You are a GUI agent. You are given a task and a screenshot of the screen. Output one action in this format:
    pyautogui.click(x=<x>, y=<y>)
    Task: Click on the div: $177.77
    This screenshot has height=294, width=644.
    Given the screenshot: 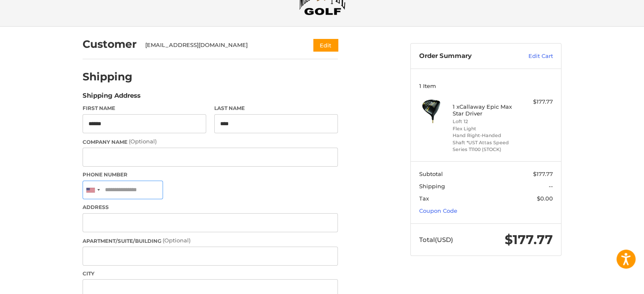 What is the action you would take?
    pyautogui.click(x=536, y=102)
    